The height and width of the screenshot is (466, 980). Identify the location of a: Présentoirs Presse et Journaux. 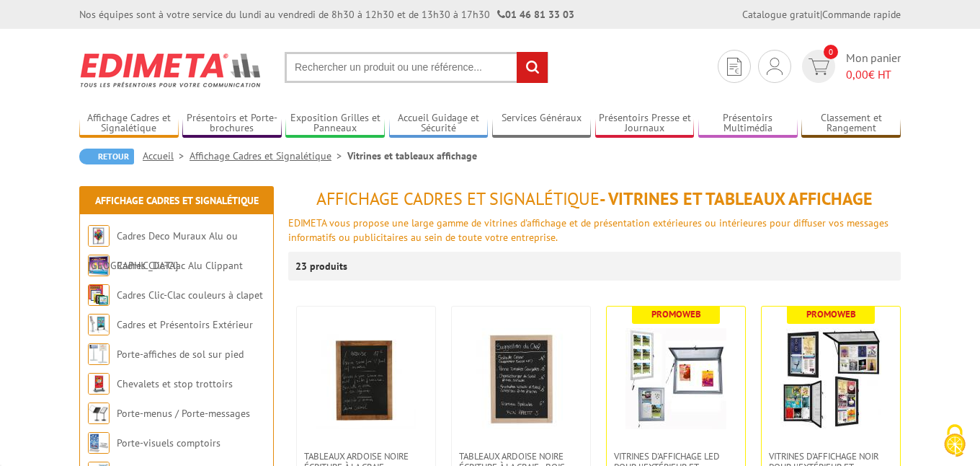
(645, 123).